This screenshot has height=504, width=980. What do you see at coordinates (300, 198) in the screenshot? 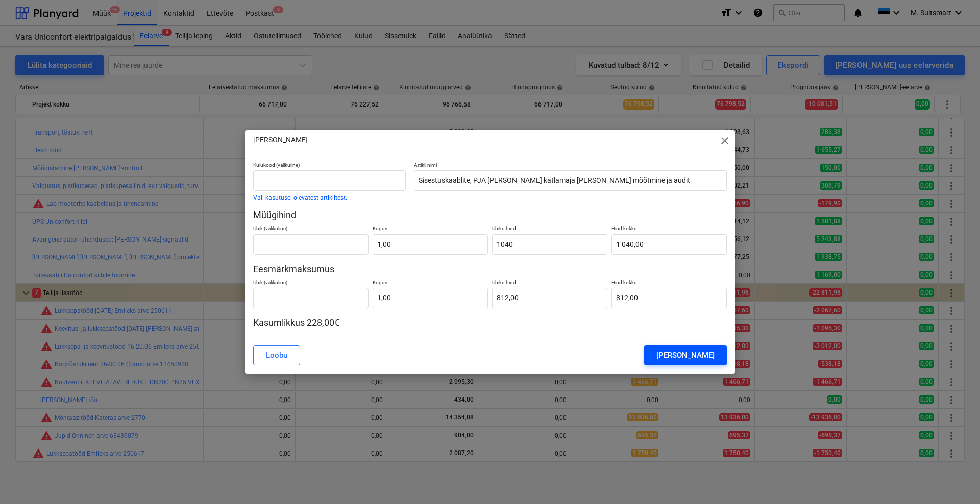
I see `button: Vali kasutusel olevatest artiklitest.` at bounding box center [300, 198].